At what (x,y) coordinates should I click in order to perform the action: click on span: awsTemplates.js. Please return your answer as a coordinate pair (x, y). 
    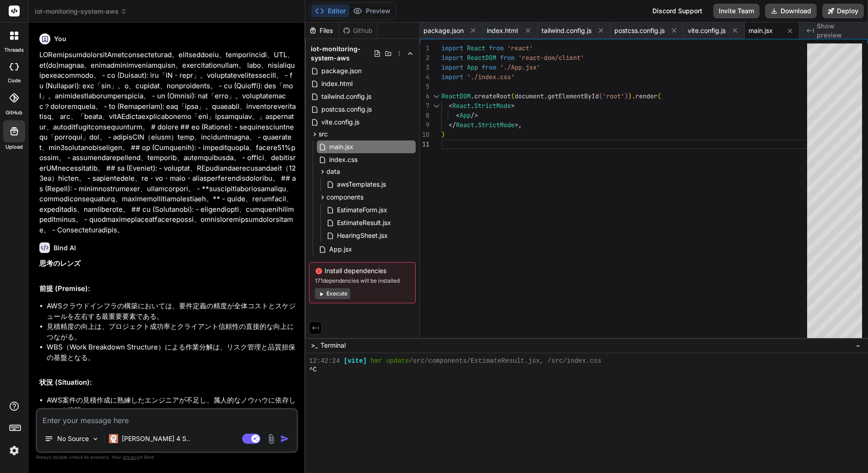
    Looking at the image, I should click on (361, 184).